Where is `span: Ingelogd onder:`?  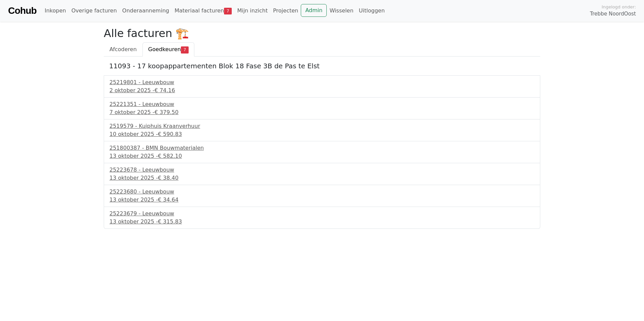 span: Ingelogd onder: is located at coordinates (619, 7).